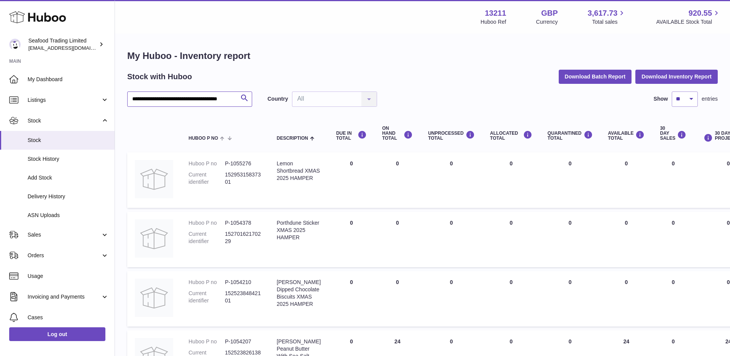 Image resolution: width=730 pixels, height=356 pixels. I want to click on strong: 13211, so click(495, 13).